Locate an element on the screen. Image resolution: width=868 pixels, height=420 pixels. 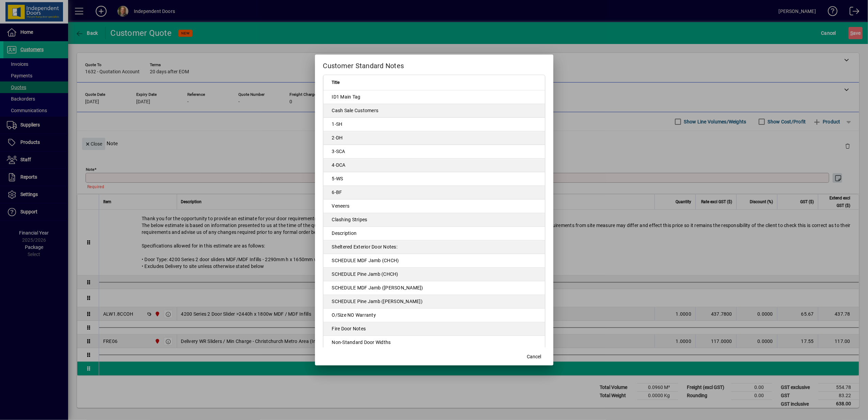
button: Cancel is located at coordinates (534, 356).